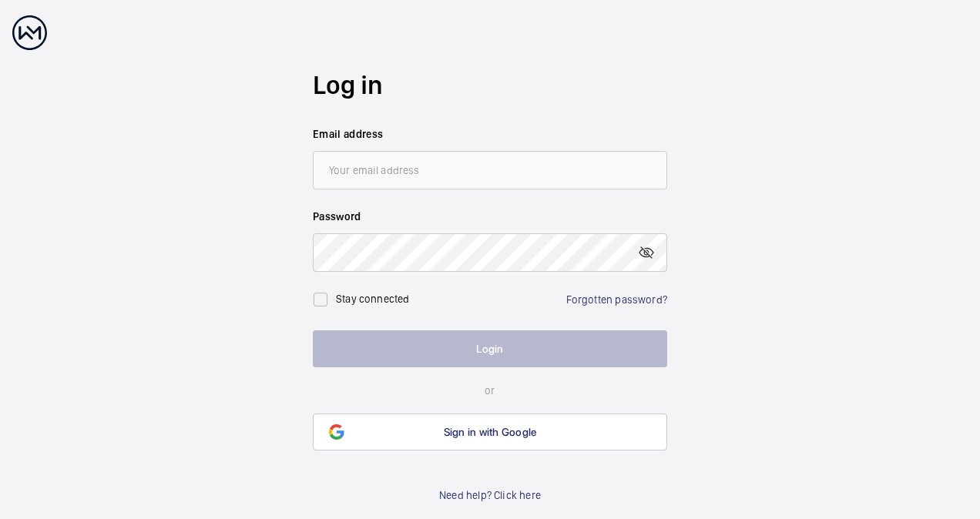 The width and height of the screenshot is (980, 519). I want to click on label: Stay connected, so click(373, 298).